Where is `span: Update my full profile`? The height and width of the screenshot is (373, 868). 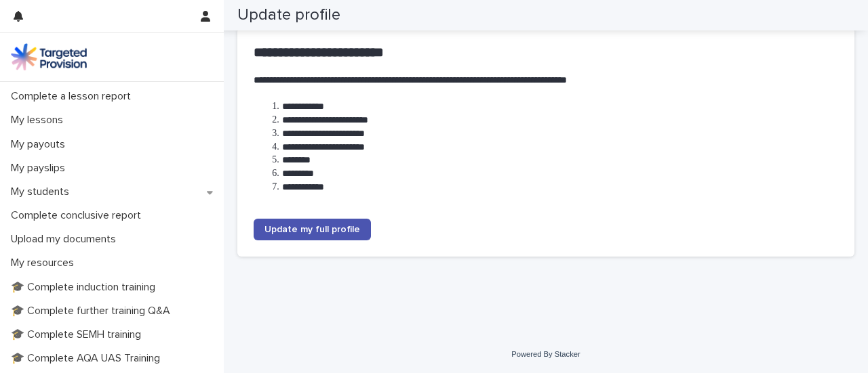
span: Update my full profile is located at coordinates (312, 229).